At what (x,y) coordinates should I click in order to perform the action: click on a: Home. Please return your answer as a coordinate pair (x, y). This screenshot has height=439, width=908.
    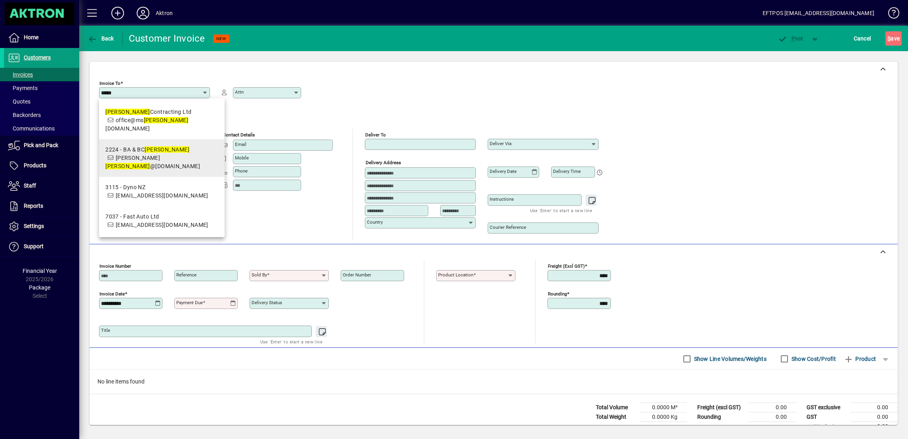
    Looking at the image, I should click on (42, 38).